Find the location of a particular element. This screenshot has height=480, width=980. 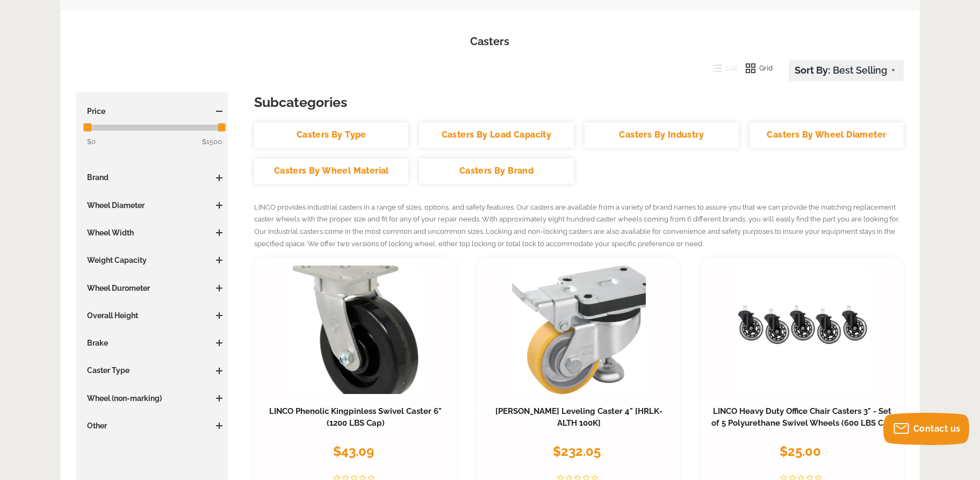

a: Casters By Brand is located at coordinates (496, 171).